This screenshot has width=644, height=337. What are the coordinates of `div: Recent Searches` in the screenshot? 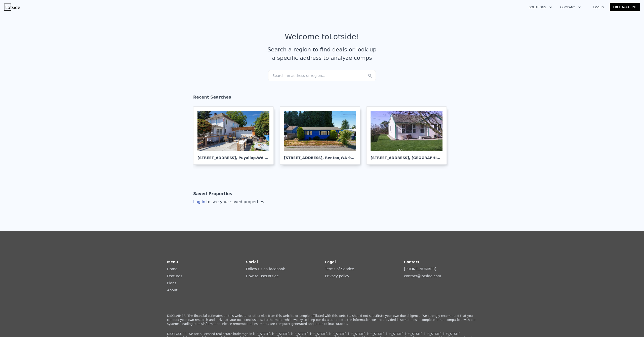 It's located at (322, 98).